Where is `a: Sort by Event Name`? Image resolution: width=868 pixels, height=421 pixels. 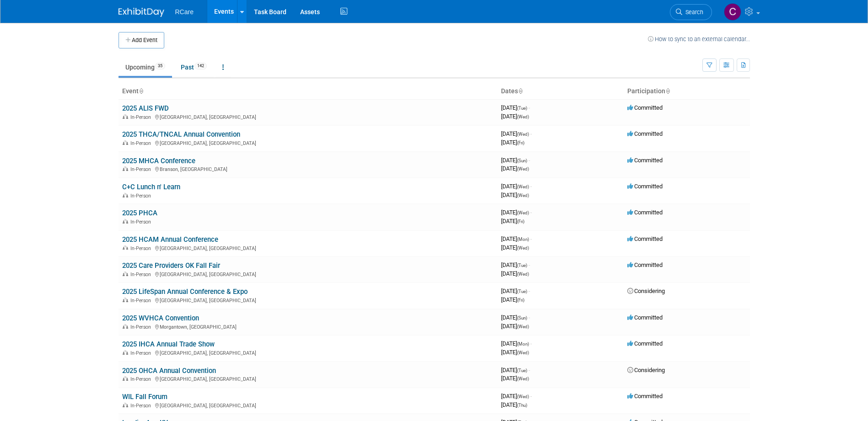 a: Sort by Event Name is located at coordinates (141, 91).